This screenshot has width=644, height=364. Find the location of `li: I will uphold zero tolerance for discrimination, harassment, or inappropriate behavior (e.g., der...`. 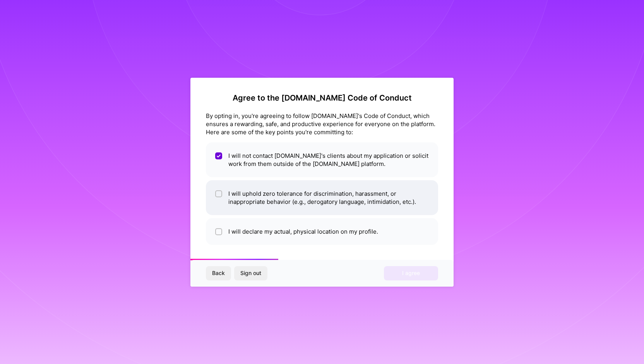

li: I will uphold zero tolerance for discrimination, harassment, or inappropriate behavior (e.g., der... is located at coordinates (322, 198).